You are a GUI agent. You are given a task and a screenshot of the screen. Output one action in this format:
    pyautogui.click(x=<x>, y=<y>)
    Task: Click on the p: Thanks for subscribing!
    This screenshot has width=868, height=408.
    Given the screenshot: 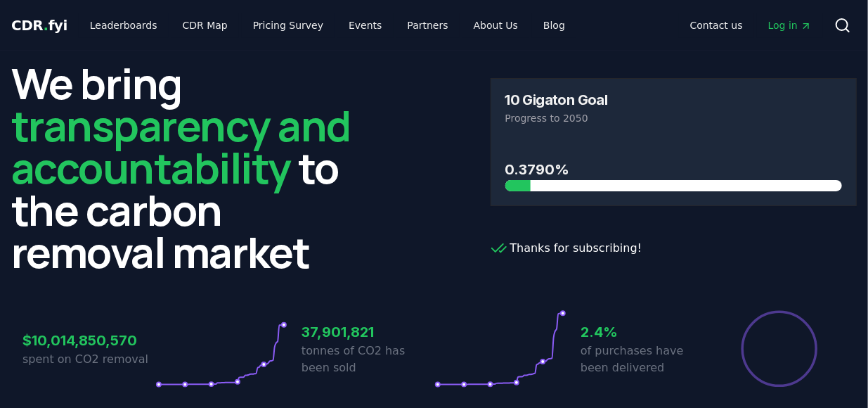 What is the action you would take?
    pyautogui.click(x=674, y=248)
    